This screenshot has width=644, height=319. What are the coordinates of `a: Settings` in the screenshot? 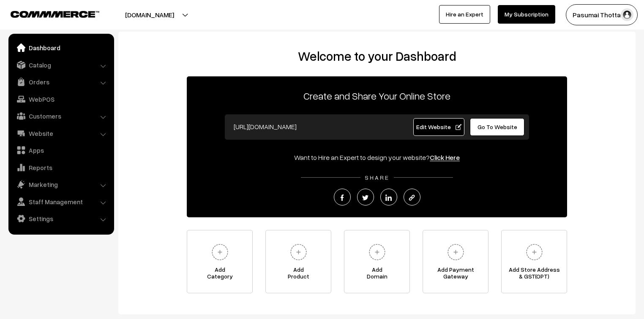 It's located at (61, 219).